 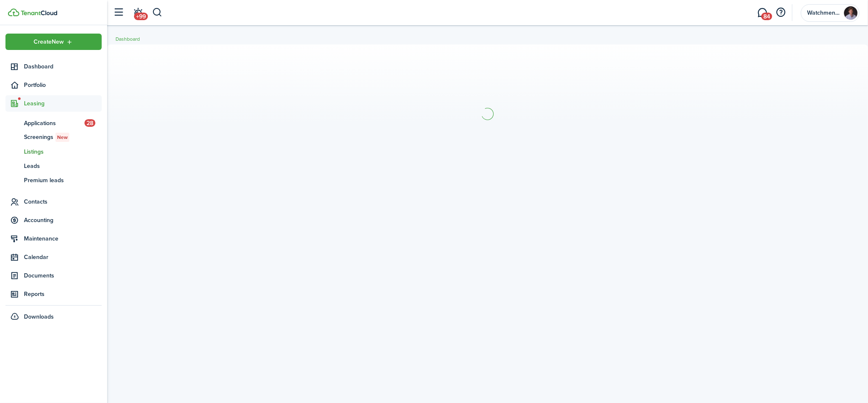 I want to click on a: Notifications, so click(x=138, y=12).